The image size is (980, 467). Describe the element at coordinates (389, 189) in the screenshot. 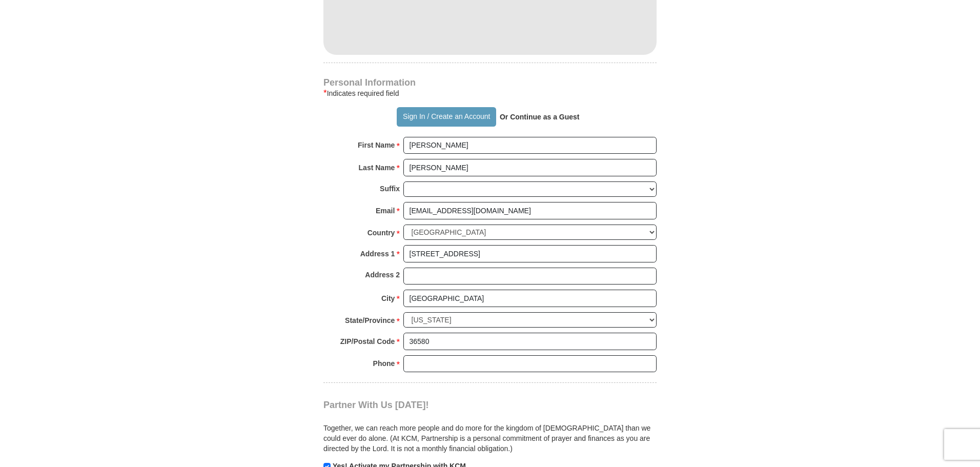

I see `strong: Suffix` at that location.